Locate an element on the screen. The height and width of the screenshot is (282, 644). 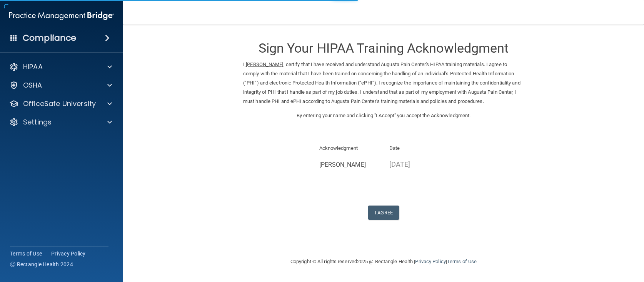
p: HIPAA is located at coordinates (33, 67).